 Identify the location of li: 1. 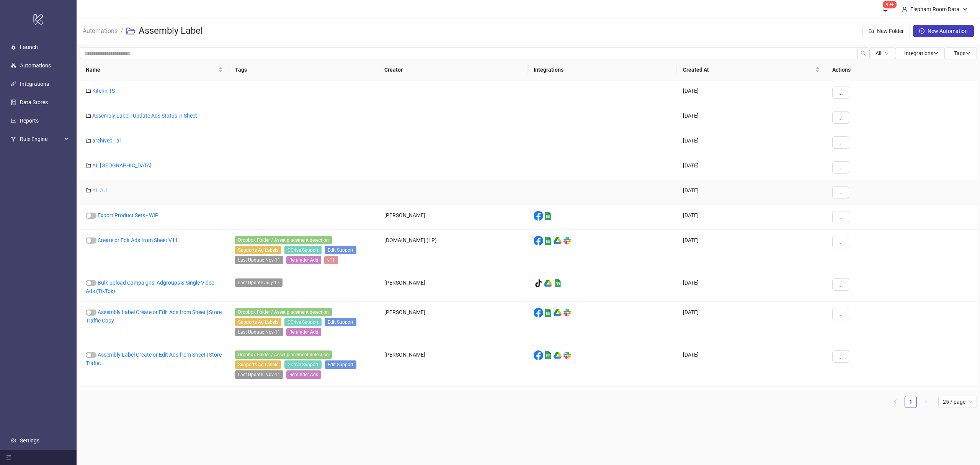
(911, 402).